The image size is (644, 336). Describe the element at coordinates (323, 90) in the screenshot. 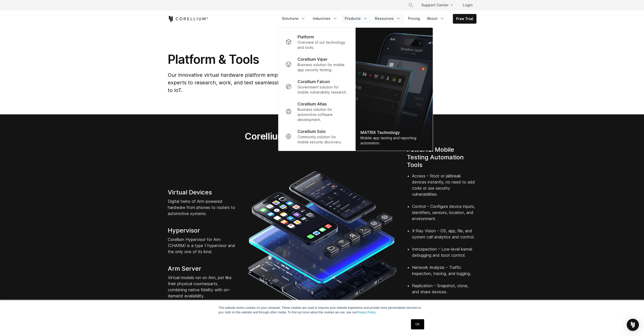

I see `p: Government solution for mobile vulnerability research.` at that location.